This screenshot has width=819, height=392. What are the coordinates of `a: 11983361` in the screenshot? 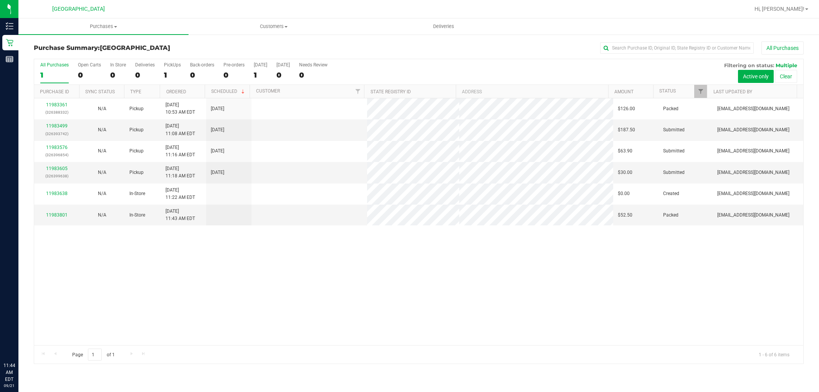 It's located at (57, 105).